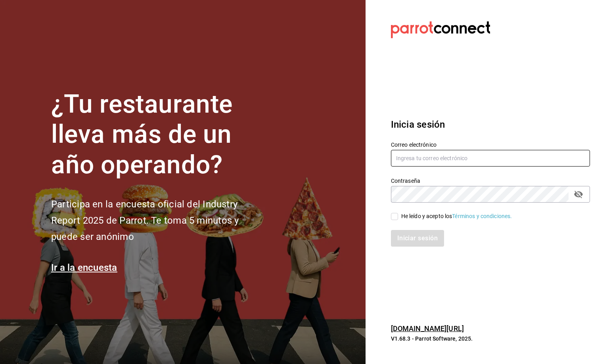 Image resolution: width=609 pixels, height=364 pixels. I want to click on a: Ir a la encuesta, so click(84, 267).